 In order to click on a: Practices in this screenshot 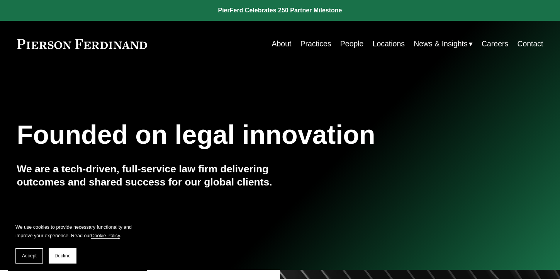, I will do `click(316, 44)`.